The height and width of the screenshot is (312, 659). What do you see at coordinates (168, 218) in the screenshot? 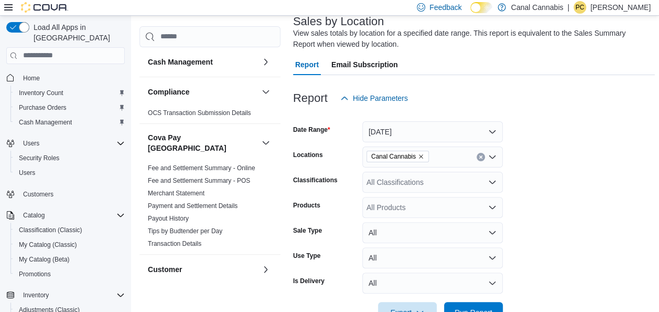
I see `span: Payout History` at bounding box center [168, 218].